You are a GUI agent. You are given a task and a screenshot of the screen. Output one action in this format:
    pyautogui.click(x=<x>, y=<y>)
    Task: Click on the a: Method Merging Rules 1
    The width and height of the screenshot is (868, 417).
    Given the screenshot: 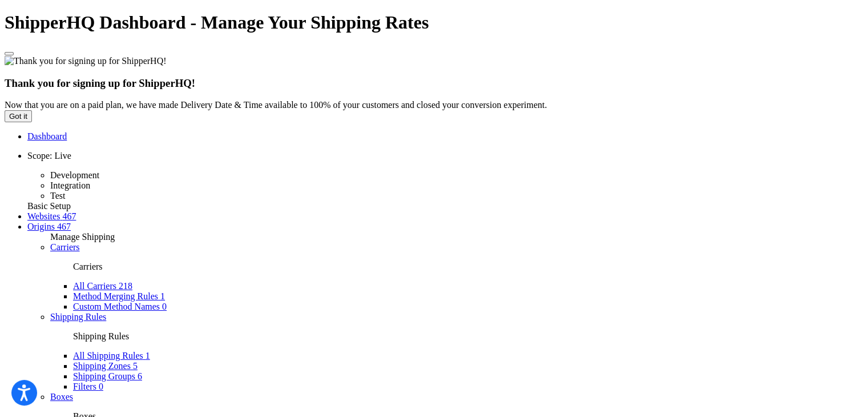 What is the action you would take?
    pyautogui.click(x=119, y=296)
    